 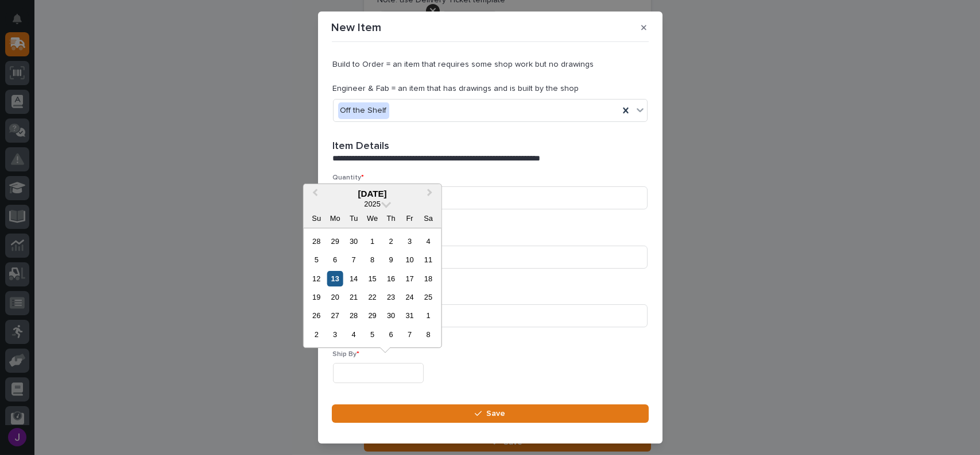 What do you see at coordinates (316, 334) in the screenshot?
I see `div: Choose Sunday, November 2nd, 2025` at bounding box center [316, 334].